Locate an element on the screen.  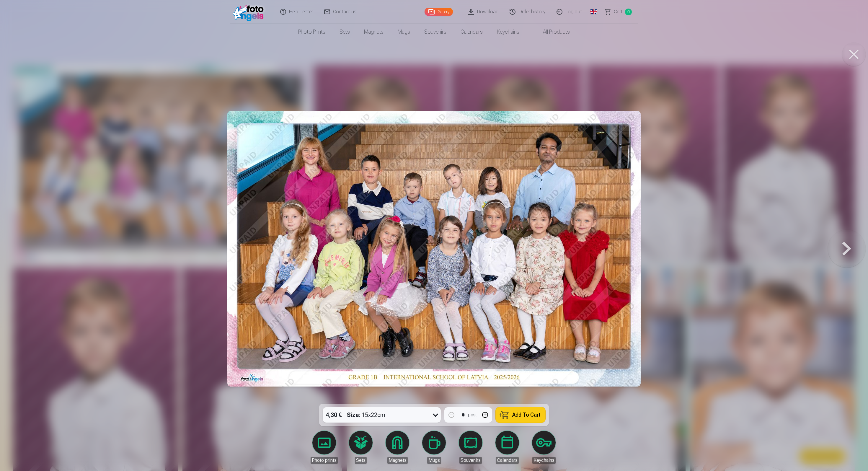
div: Magnets is located at coordinates (398, 460).